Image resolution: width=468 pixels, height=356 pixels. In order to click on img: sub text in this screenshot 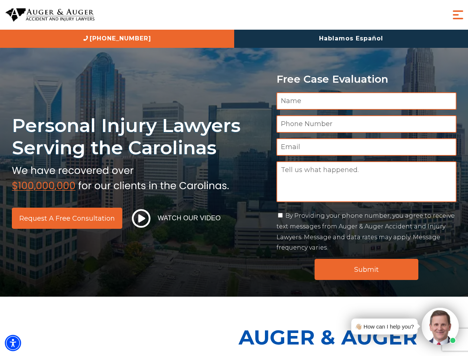, I will do `click(120, 177)`.